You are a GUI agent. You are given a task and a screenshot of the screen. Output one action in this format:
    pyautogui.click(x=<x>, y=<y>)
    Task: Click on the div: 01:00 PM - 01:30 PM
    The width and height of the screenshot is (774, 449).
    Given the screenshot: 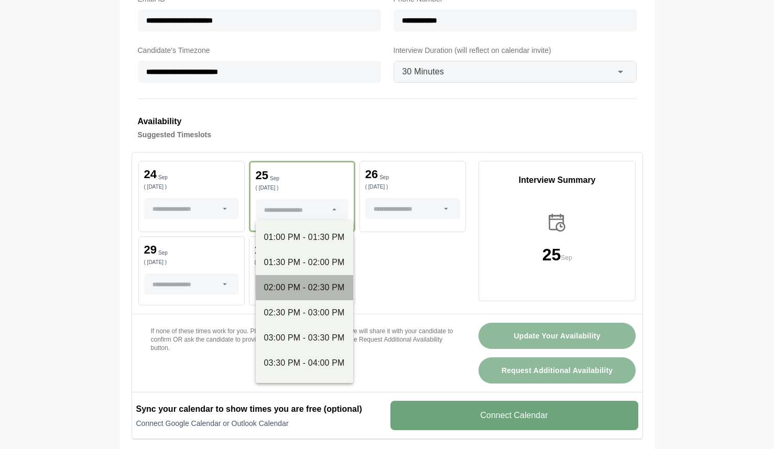 What is the action you would take?
    pyautogui.click(x=304, y=237)
    